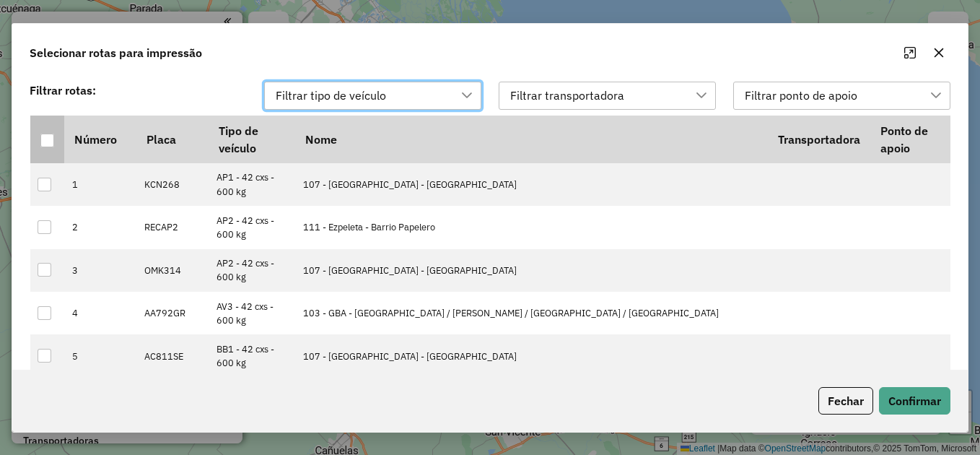 The height and width of the screenshot is (455, 980). What do you see at coordinates (252, 313) in the screenshot?
I see `td: AV3 - 42 cxs - 600 kg` at bounding box center [252, 313].